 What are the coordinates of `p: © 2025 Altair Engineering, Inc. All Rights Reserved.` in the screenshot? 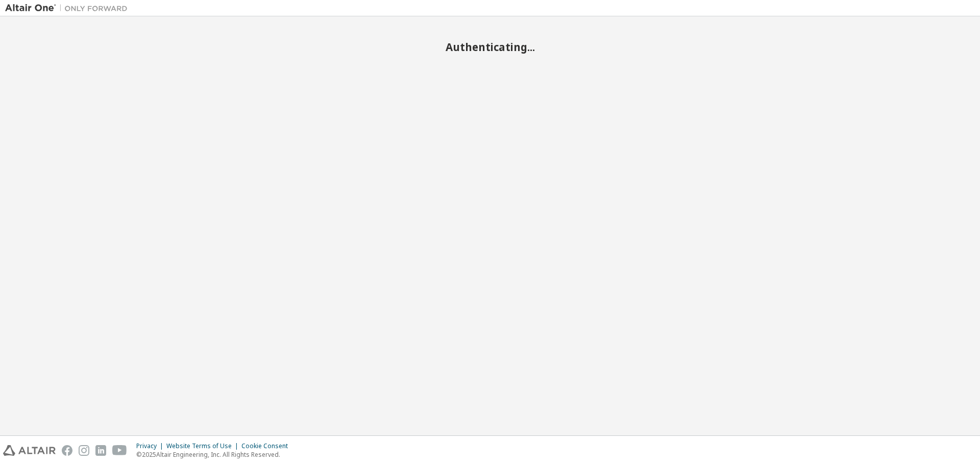 It's located at (215, 454).